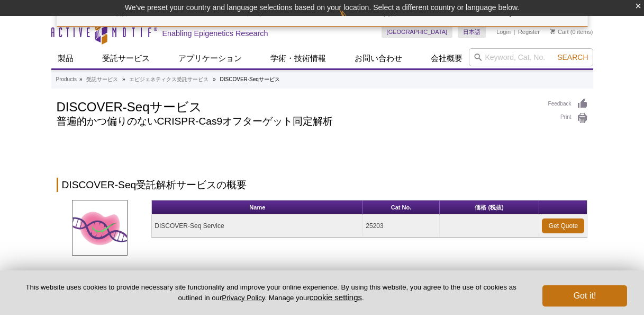 This screenshot has height=315, width=644. Describe the element at coordinates (559, 32) in the screenshot. I see `a: Cart` at that location.